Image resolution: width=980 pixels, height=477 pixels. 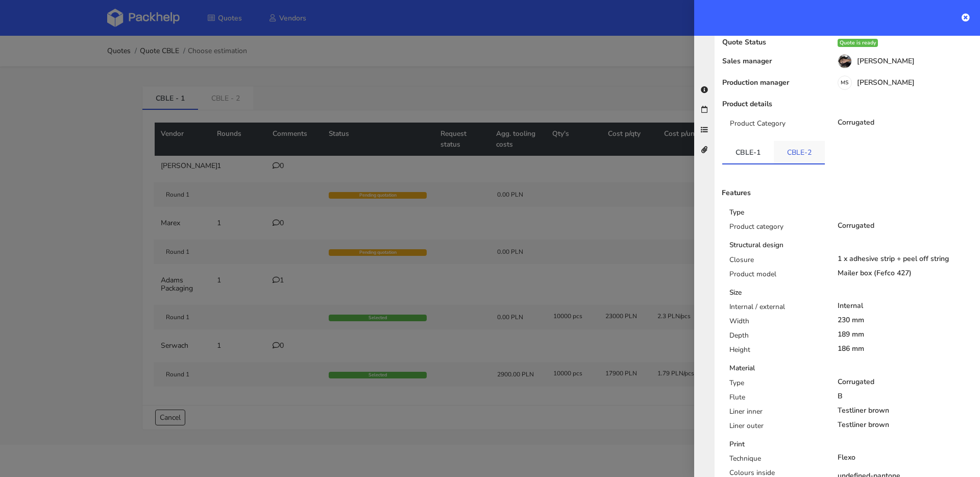 I want to click on div: Quote Status, so click(x=770, y=43).